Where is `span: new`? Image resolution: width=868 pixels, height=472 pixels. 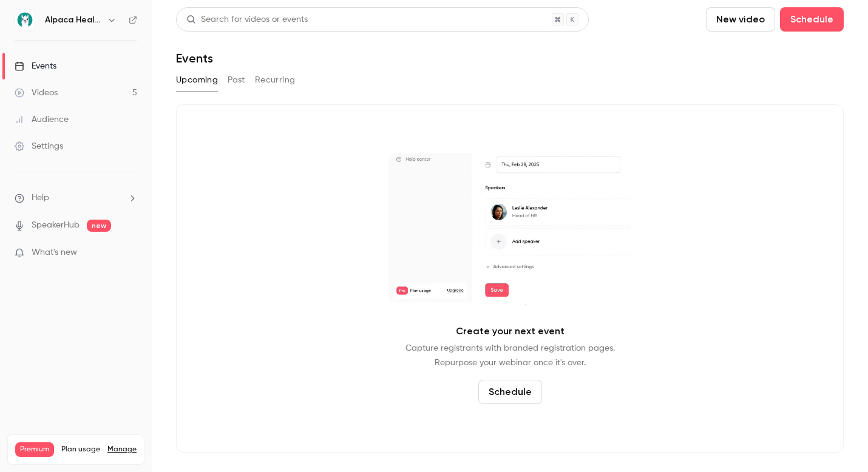 span: new is located at coordinates (99, 226).